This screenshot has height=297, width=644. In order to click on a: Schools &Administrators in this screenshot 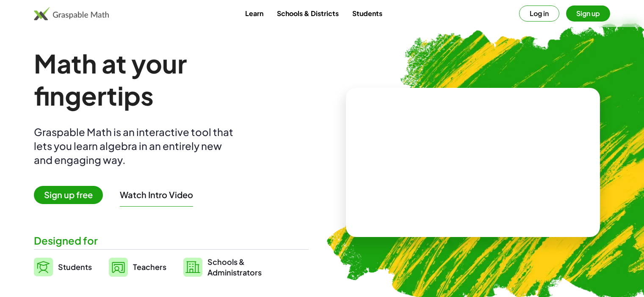, I will do `click(222, 267)`.